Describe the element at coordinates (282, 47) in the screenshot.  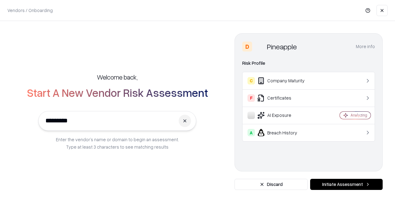
I see `div: Pineapple` at that location.